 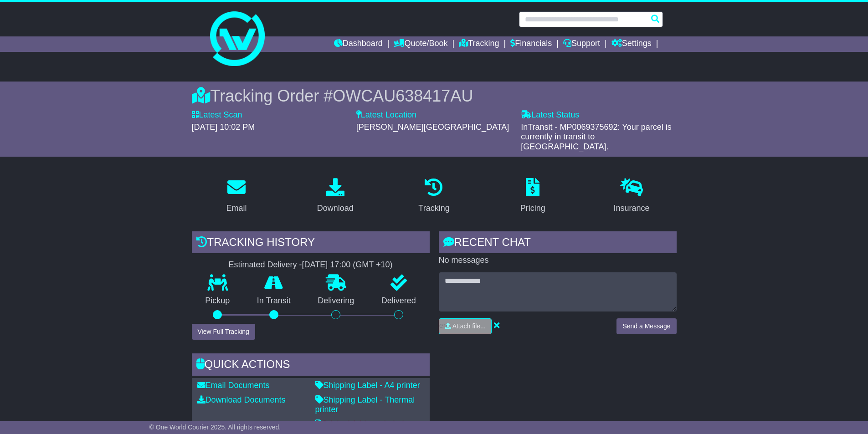 What do you see at coordinates (310, 265) in the screenshot?
I see `div: Estimated Delivery -` at bounding box center [310, 265].